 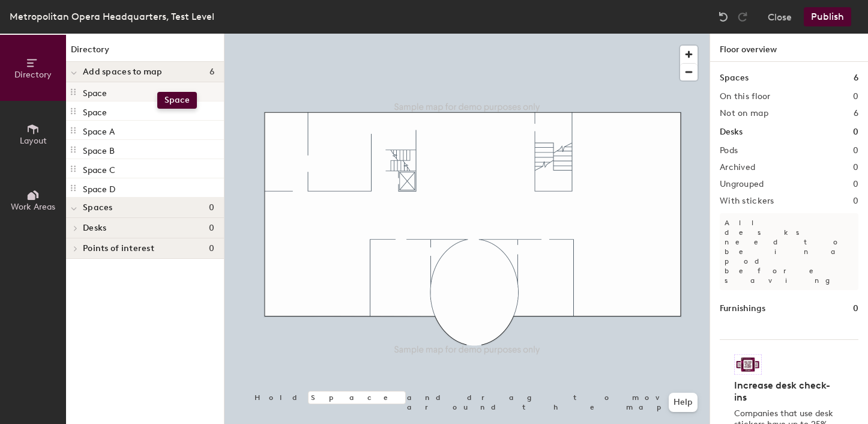 I want to click on h1: 6, so click(x=856, y=78).